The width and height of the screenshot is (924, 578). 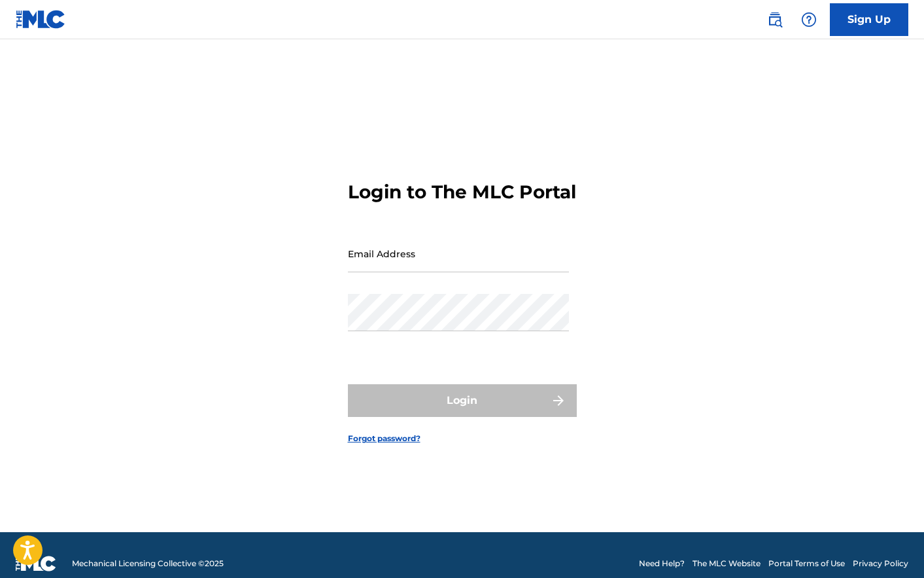 I want to click on a: Sign Up, so click(x=869, y=19).